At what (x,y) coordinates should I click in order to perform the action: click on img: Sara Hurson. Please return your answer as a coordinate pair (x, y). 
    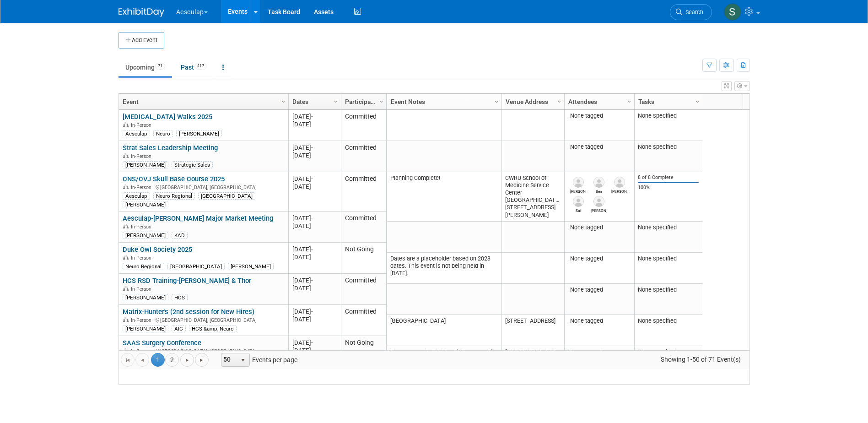
    Looking at the image, I should click on (732, 12).